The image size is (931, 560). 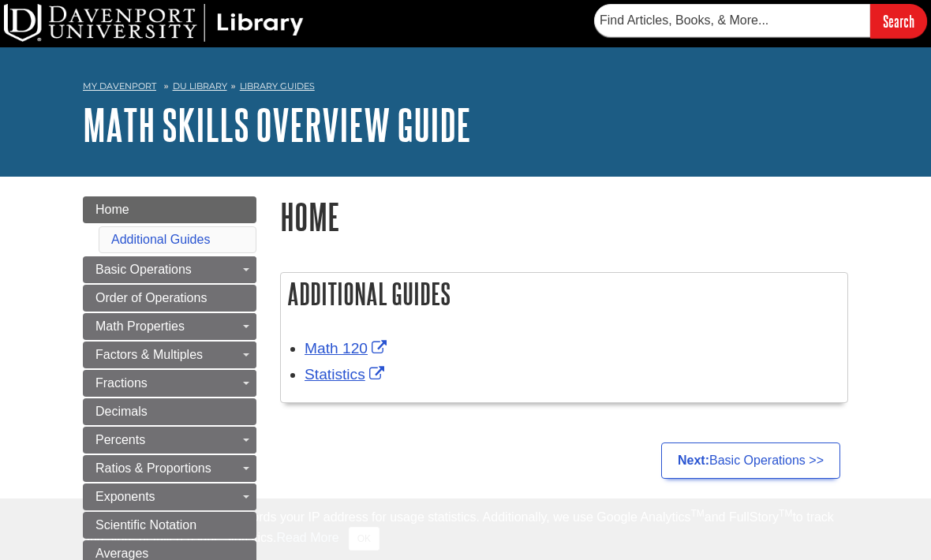 What do you see at coordinates (121, 411) in the screenshot?
I see `span: Decimals` at bounding box center [121, 411].